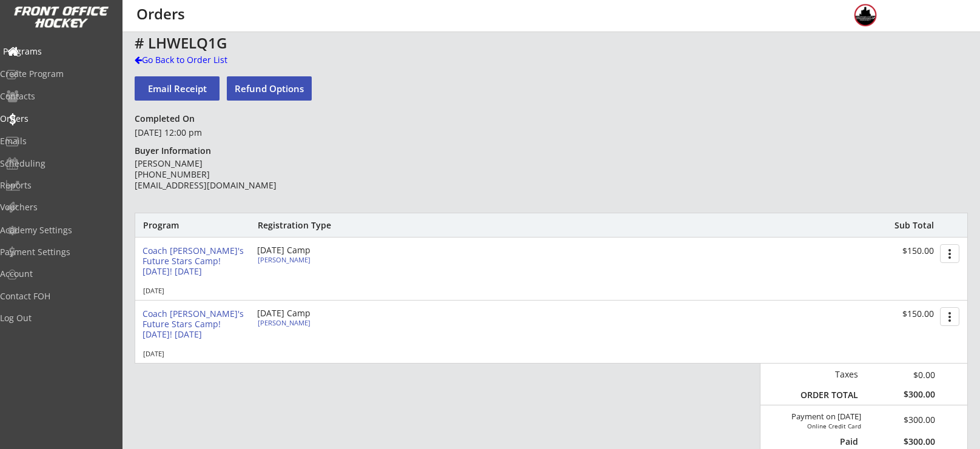 The image size is (980, 449). What do you see at coordinates (425, 43) in the screenshot?
I see `div: # LHWELQ1G` at bounding box center [425, 43].